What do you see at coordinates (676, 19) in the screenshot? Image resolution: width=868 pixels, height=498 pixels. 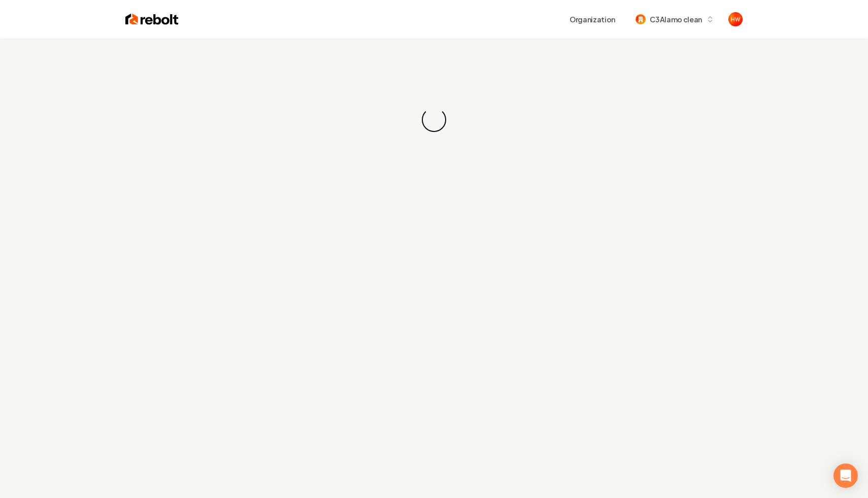 I see `span: C3 Alamo clean` at bounding box center [676, 19].